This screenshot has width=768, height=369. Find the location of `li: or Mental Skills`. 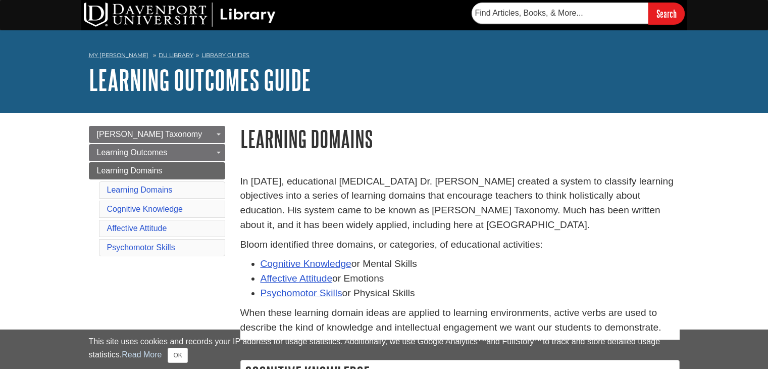

li: or Mental Skills is located at coordinates (470, 264).